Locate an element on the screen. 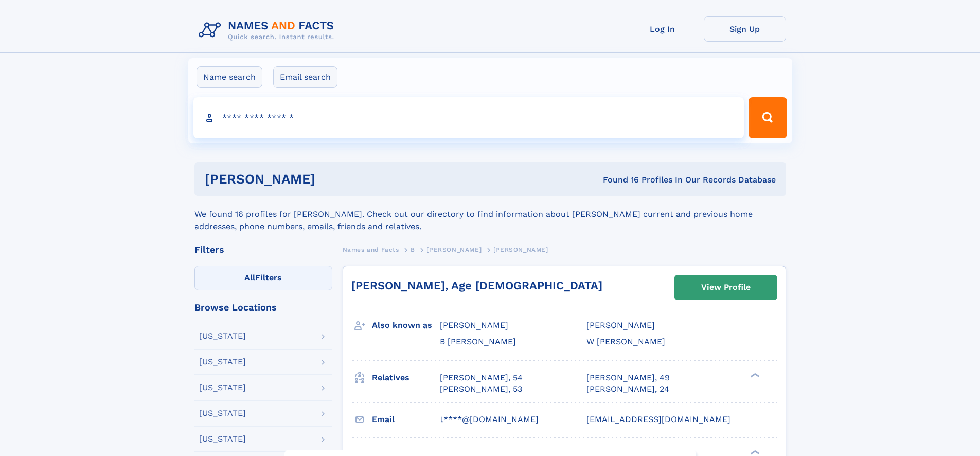  div: Browse Locations is located at coordinates (263, 307).